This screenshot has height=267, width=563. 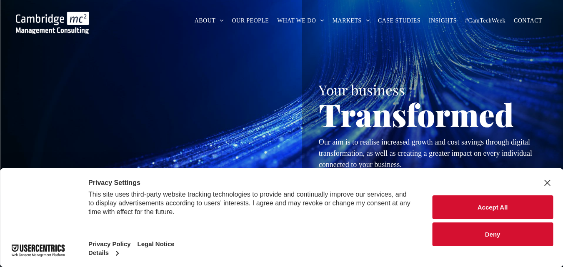 What do you see at coordinates (300, 20) in the screenshot?
I see `a: WHAT WE DO` at bounding box center [300, 20].